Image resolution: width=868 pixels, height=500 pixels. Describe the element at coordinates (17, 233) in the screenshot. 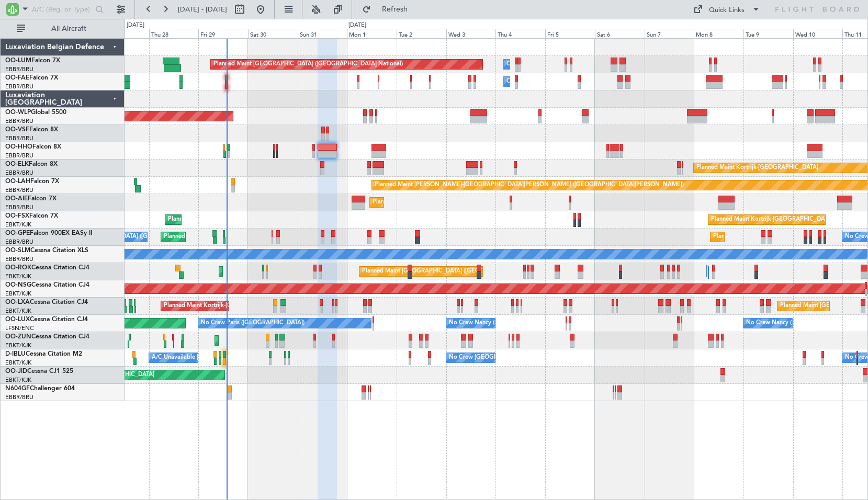

I see `span: OO-GPE` at that location.